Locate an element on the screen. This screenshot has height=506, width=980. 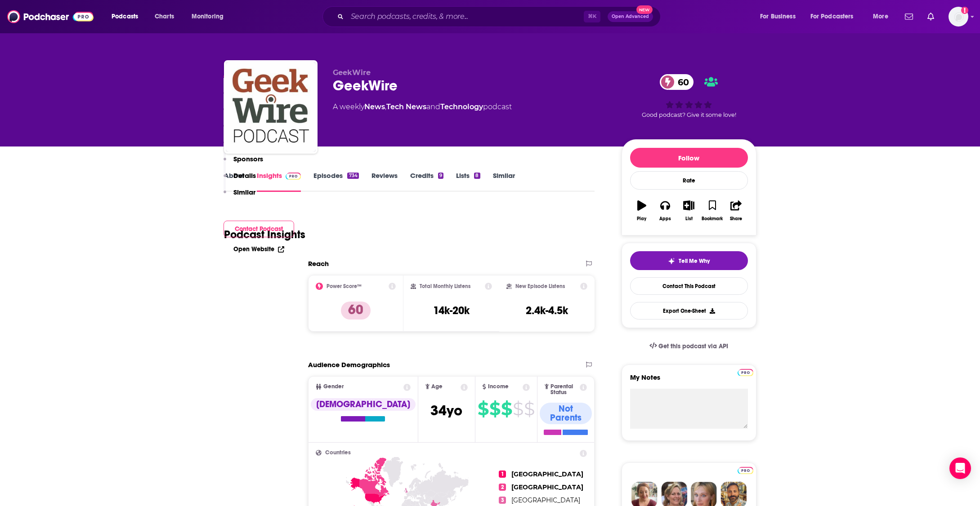
a: Open Website is located at coordinates (259, 249).